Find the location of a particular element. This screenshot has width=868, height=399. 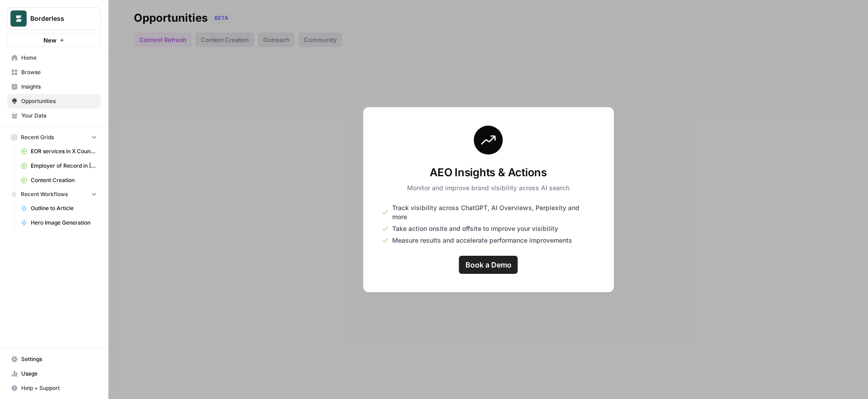

span: Recent Workflows is located at coordinates (44, 194).